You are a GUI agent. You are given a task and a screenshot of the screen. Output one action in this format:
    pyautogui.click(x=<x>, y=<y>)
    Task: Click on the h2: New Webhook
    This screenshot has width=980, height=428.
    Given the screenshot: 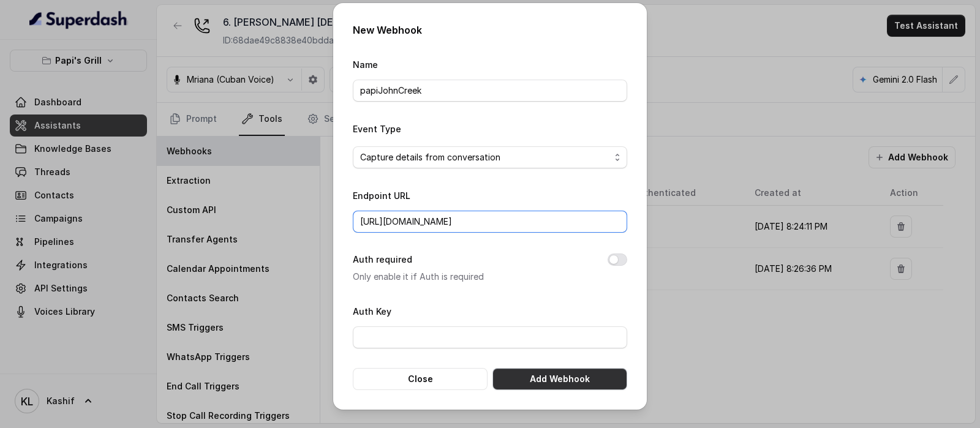 What is the action you would take?
    pyautogui.click(x=490, y=30)
    